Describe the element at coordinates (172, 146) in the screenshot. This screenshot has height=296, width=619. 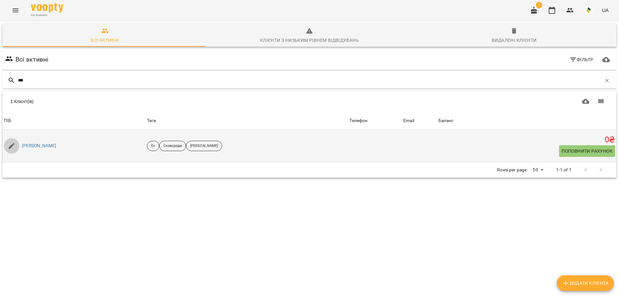
I see `p: Сковороди` at that location.